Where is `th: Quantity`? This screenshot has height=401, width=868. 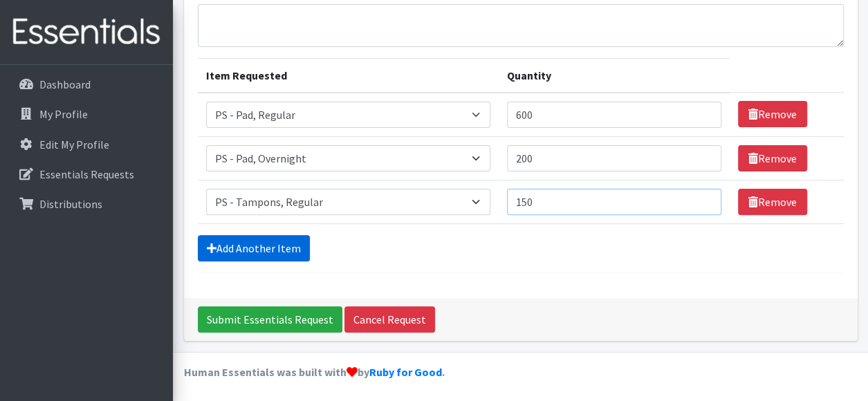
th: Quantity is located at coordinates (614, 75).